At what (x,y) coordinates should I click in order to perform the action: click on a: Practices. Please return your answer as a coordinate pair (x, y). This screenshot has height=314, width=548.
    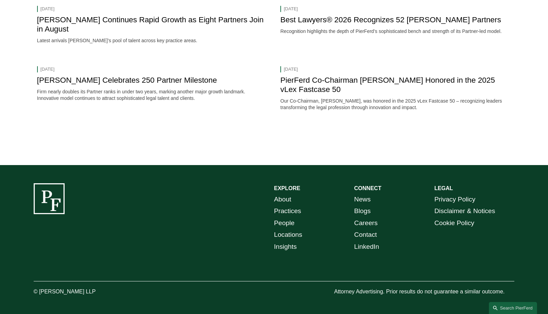
    Looking at the image, I should click on (288, 211).